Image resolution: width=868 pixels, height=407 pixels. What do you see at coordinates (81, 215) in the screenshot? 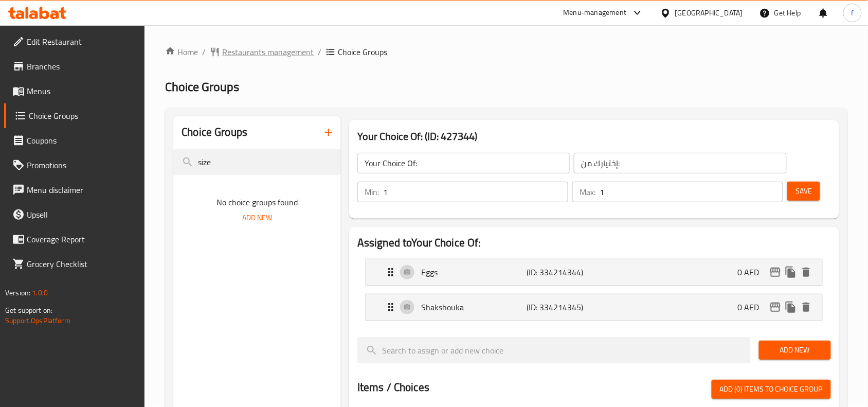
I see `span: Upsell` at bounding box center [81, 215].